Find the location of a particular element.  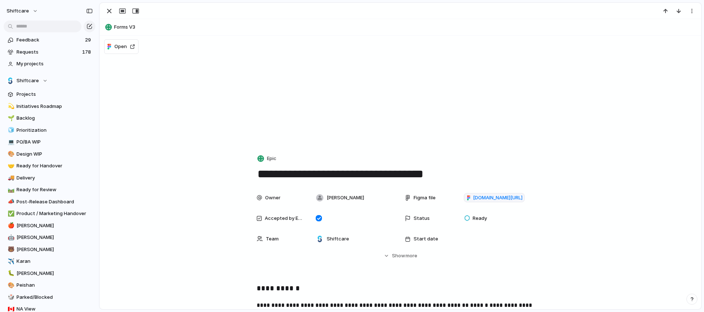

span: Projects is located at coordinates (55, 94).